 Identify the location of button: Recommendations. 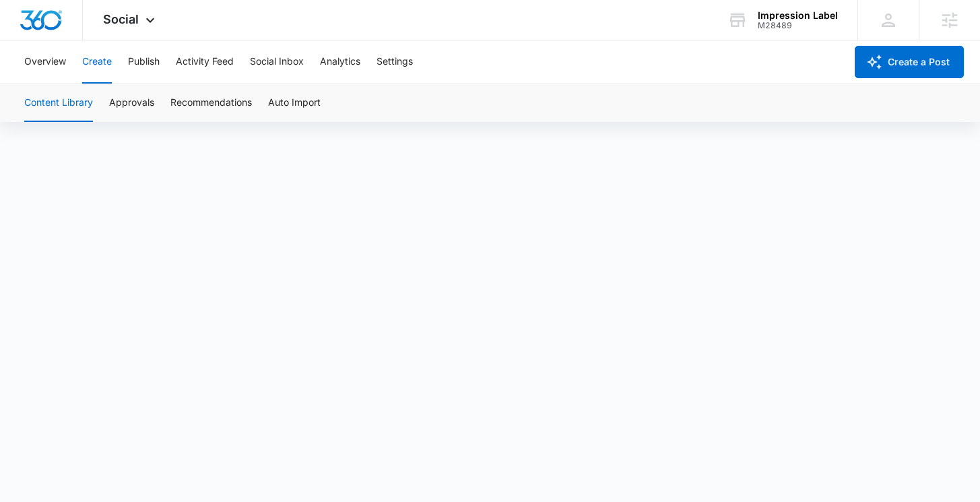
(211, 103).